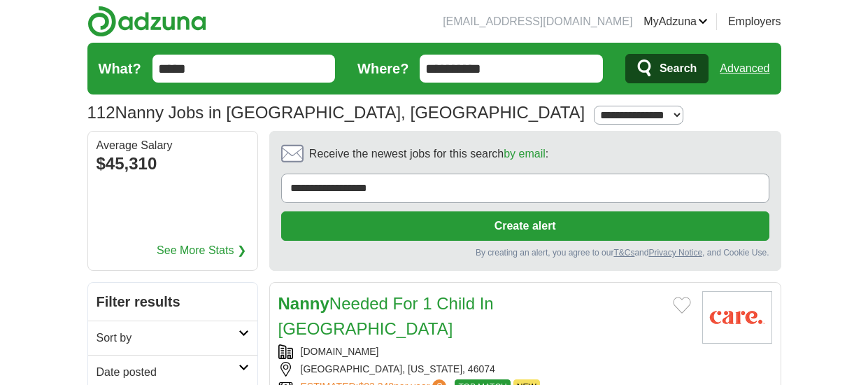 Image resolution: width=868 pixels, height=385 pixels. Describe the element at coordinates (525, 253) in the screenshot. I see `div: By creating an alert, you agree to our and , and Cookie Use.` at that location.